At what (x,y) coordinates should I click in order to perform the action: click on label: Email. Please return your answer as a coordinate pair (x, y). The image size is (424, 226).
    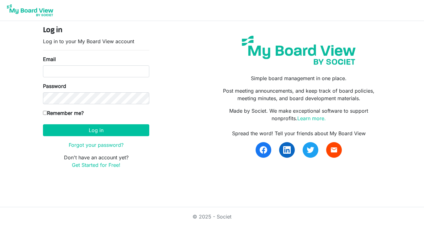
    Looking at the image, I should click on (49, 59).